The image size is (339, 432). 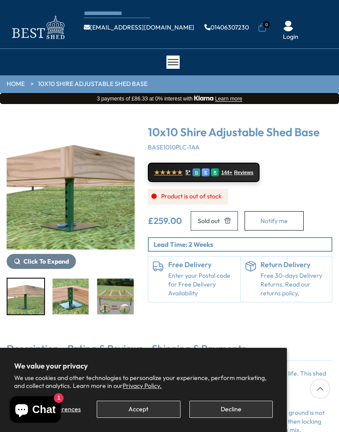 What do you see at coordinates (173, 147) in the screenshot?
I see `span: BASE1010PLC-1AA` at bounding box center [173, 147].